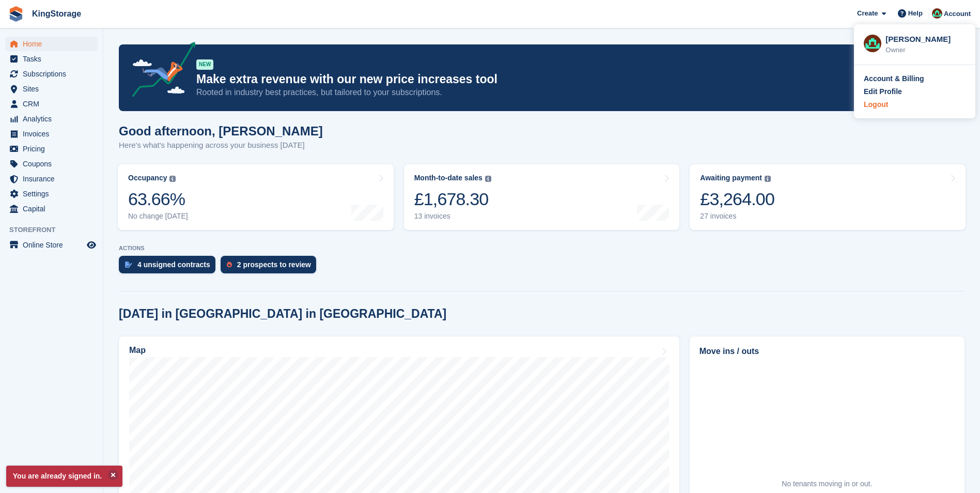 This screenshot has height=493, width=980. What do you see at coordinates (737, 216) in the screenshot?
I see `div: 27 invoices` at bounding box center [737, 216].